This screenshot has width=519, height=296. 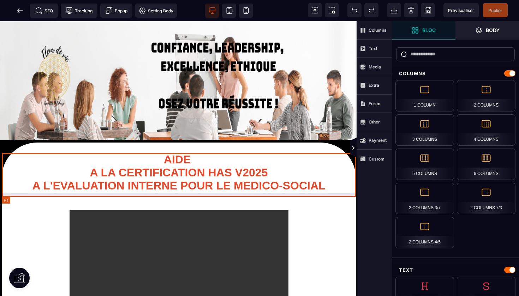 What do you see at coordinates (461, 10) in the screenshot?
I see `span: Previsualiser` at bounding box center [461, 10].